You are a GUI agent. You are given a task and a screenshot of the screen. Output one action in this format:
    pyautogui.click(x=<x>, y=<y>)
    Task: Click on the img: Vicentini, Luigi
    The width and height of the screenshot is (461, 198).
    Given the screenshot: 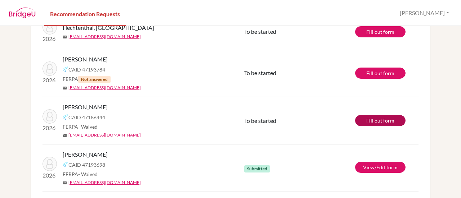 What is the action you would take?
    pyautogui.click(x=50, y=69)
    